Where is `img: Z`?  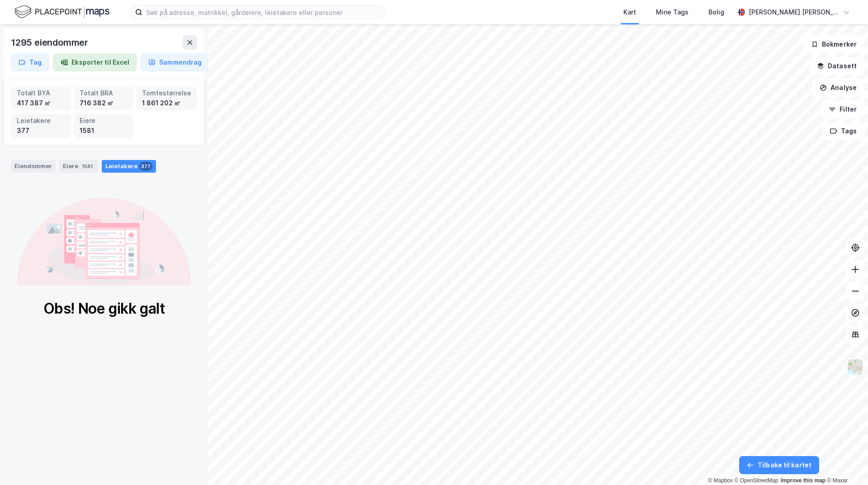
img: Z is located at coordinates (856, 367).